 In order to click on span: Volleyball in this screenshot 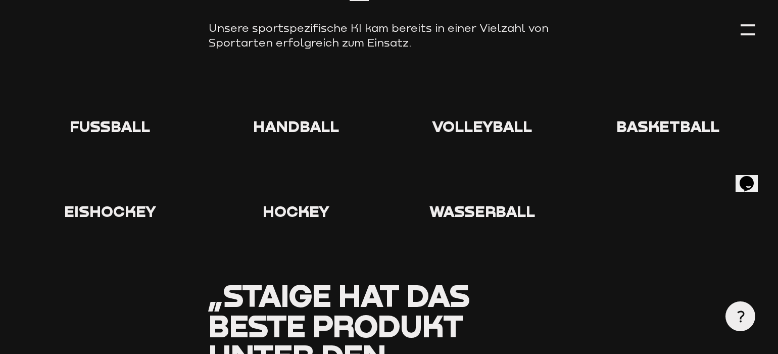, I will do `click(482, 126)`.